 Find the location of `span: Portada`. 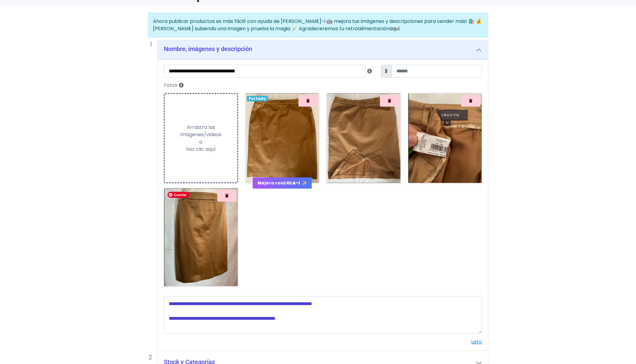

span: Portada is located at coordinates (257, 98).